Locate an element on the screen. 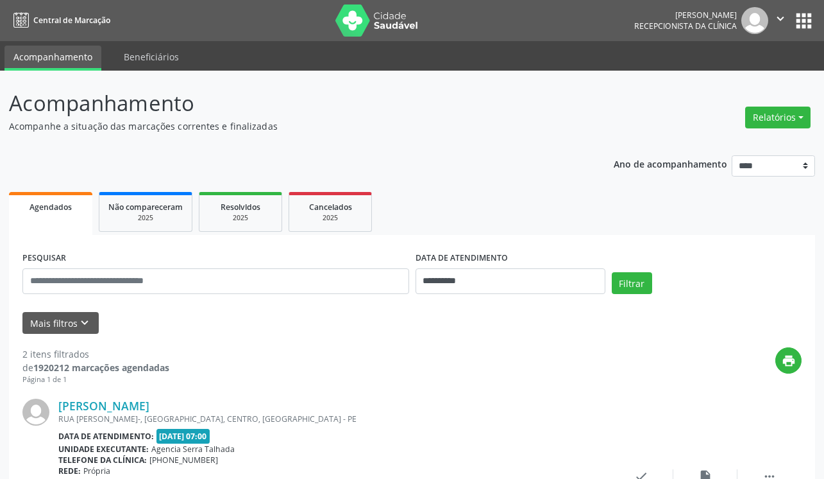 This screenshot has width=824, height=479. i: keyboard_arrow_down is located at coordinates (85, 323).